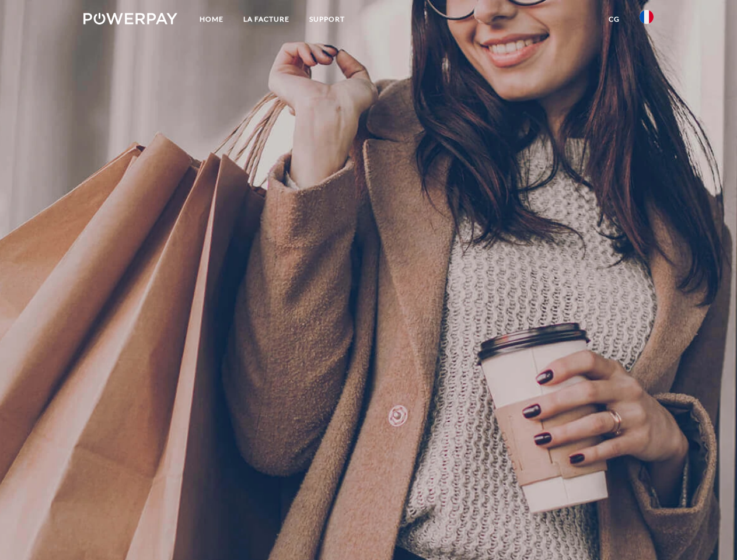 The image size is (737, 560). Describe the element at coordinates (646, 17) in the screenshot. I see `img: fr` at that location.